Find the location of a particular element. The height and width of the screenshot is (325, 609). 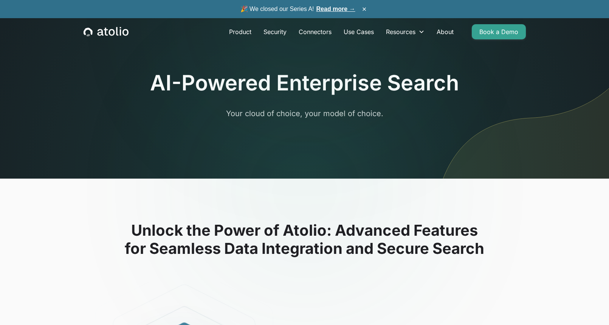

h1: AI-Powered Enterprise Search is located at coordinates (305, 83).